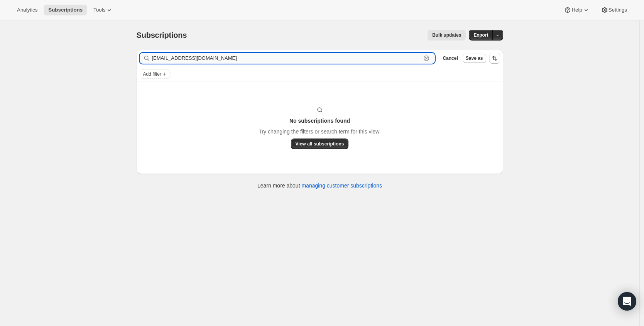 This screenshot has width=644, height=326. Describe the element at coordinates (481, 35) in the screenshot. I see `span: Export` at that location.